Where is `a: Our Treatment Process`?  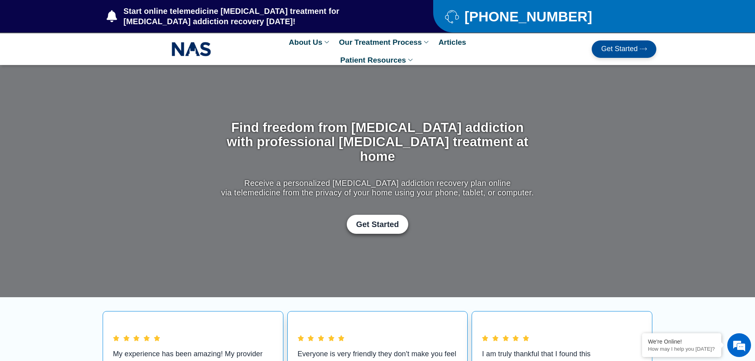 a: Our Treatment Process is located at coordinates (384, 42).